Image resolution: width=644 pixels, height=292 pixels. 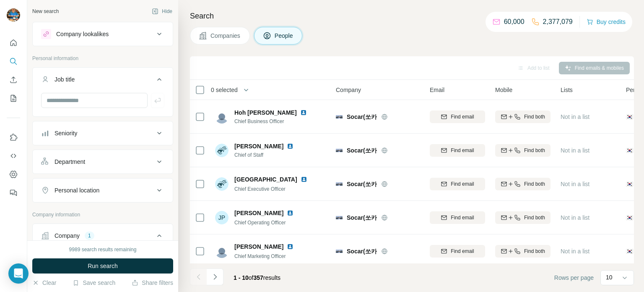 What do you see at coordinates (558, 22) in the screenshot?
I see `p: 2,377,079` at bounding box center [558, 22].